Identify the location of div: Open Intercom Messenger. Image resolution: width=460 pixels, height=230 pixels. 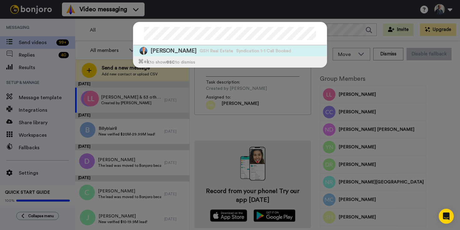
(446, 216).